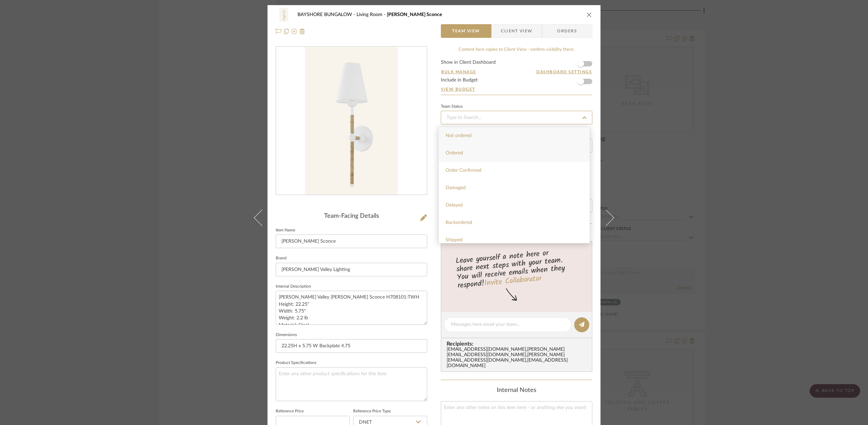  What do you see at coordinates (564, 72) in the screenshot?
I see `button: Dashboard Settings` at bounding box center [564, 72].